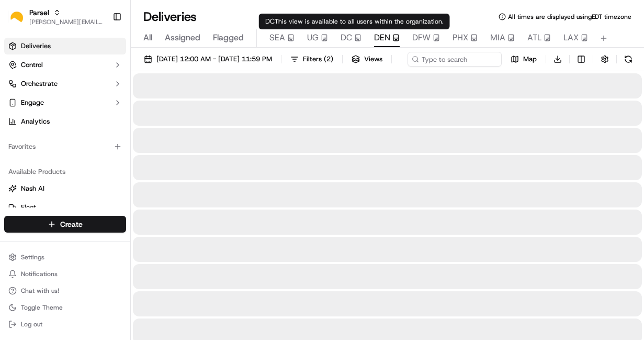  Describe the element at coordinates (421, 38) in the screenshot. I see `span: DFW` at that location.